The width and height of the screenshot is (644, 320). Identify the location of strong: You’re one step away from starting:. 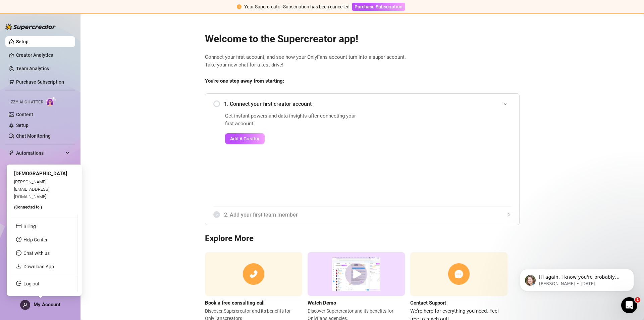
(245, 81).